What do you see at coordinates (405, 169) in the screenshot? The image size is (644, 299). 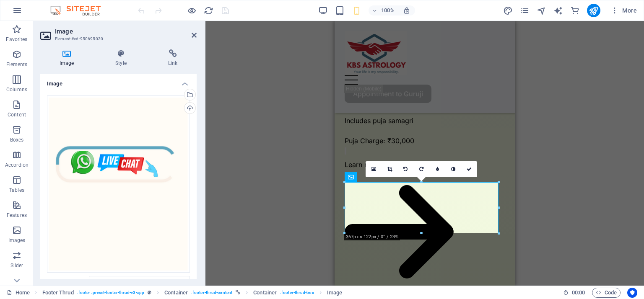 I see `a: Rotate left 90°` at bounding box center [405, 169].